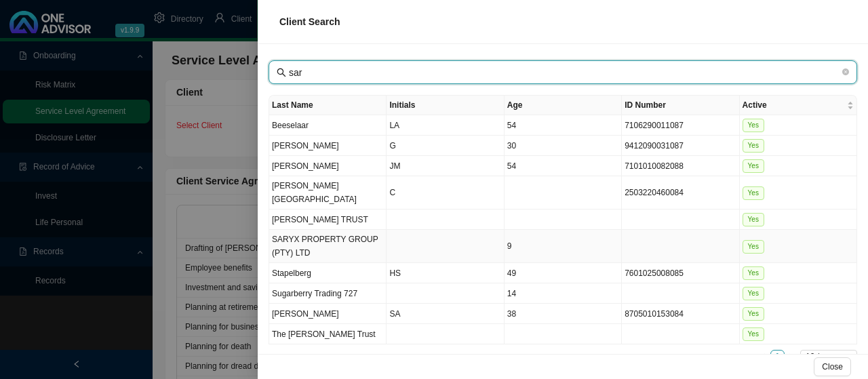 This screenshot has width=868, height=379. I want to click on td: Beeselaar, so click(327, 126).